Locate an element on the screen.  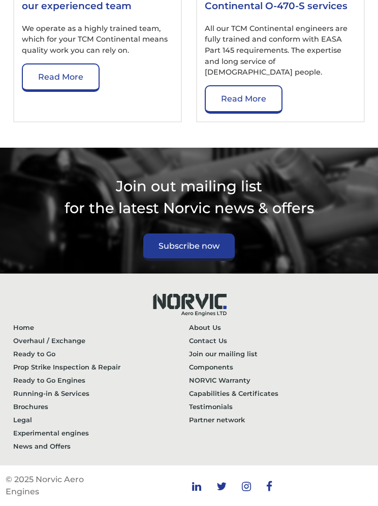
p: All our TCM Continental engineers are fully trained and conform with EASA Part 145 requirements. ... is located at coordinates (280, 51).